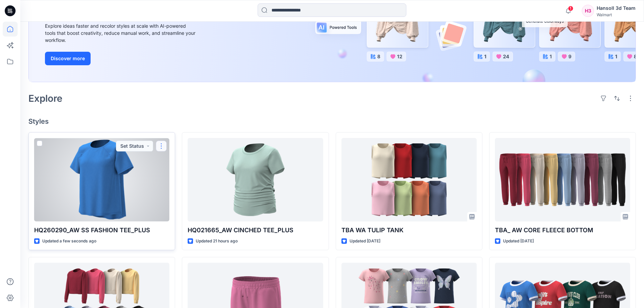 This screenshot has width=644, height=308. Describe the element at coordinates (562, 179) in the screenshot. I see `a: TBA_ AW CORE FLEECE BOTTOM` at that location.